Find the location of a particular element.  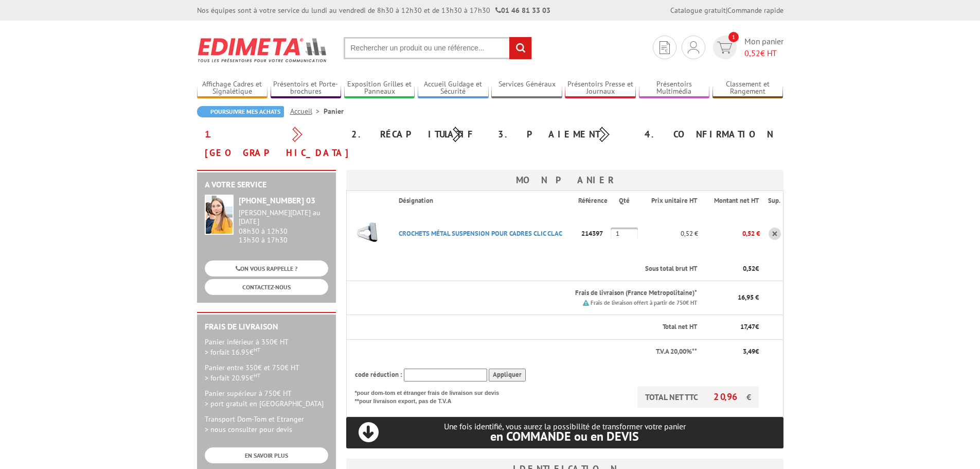

span: 16,95 € is located at coordinates (748, 297).